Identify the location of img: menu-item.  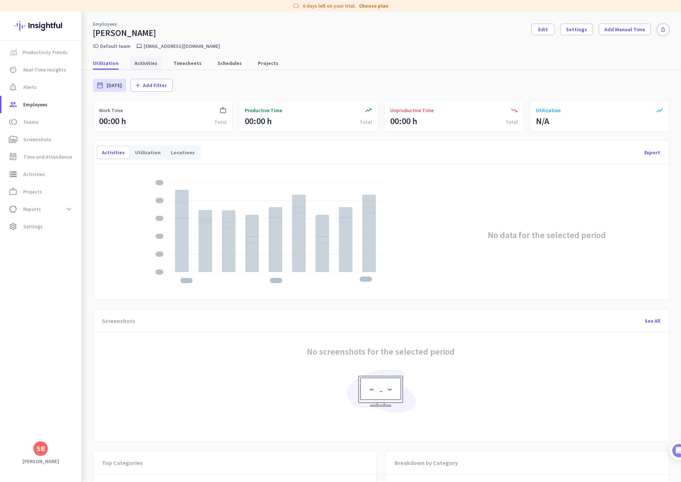
(13, 52).